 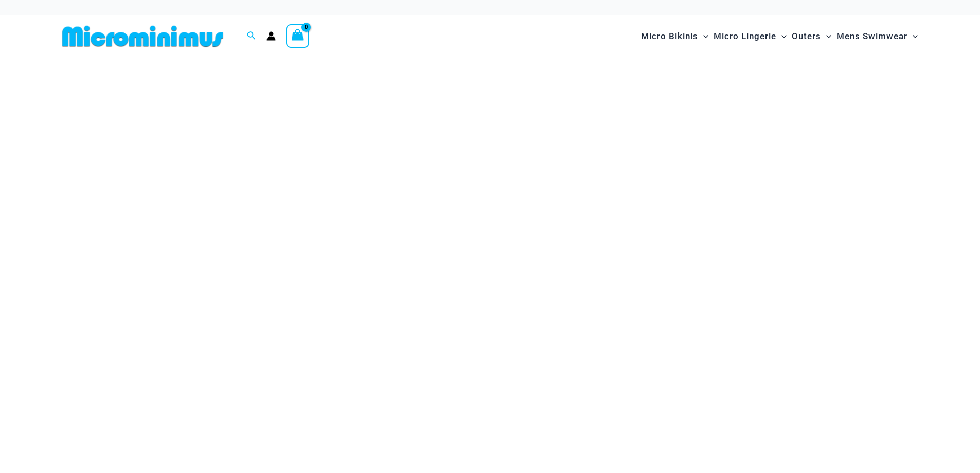 I want to click on a: Micro BikinisMenu ToggleMenu Toggle, so click(x=674, y=36).